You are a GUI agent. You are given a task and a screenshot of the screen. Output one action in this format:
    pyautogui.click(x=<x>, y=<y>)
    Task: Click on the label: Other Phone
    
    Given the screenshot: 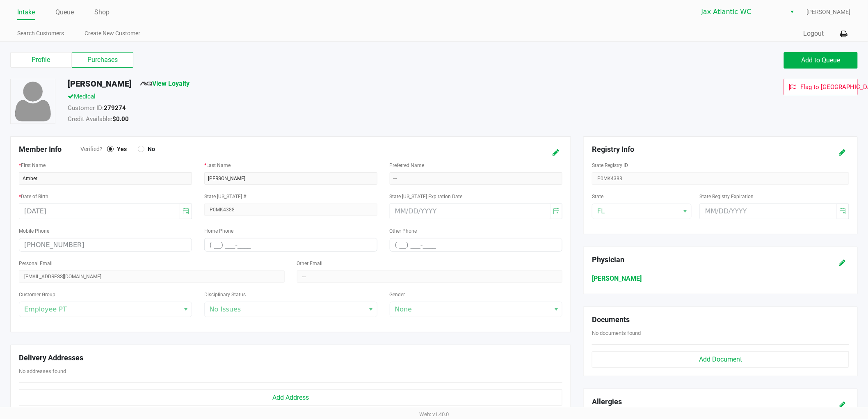 What is the action you would take?
    pyautogui.click(x=403, y=232)
    